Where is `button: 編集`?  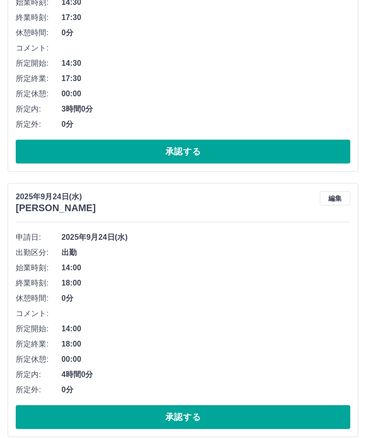
button: 編集 is located at coordinates (335, 198).